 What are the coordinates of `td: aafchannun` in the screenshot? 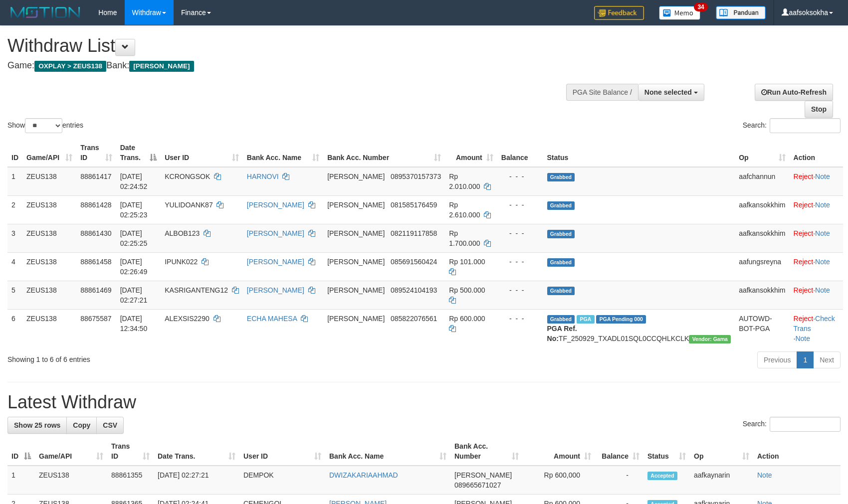 It's located at (762, 181).